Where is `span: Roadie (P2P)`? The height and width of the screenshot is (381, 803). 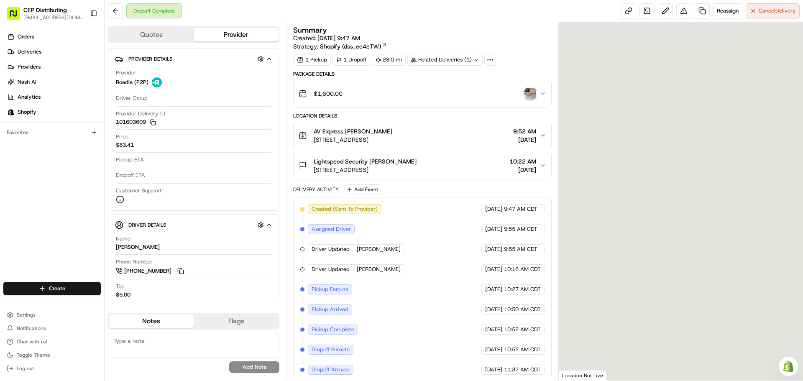 span: Roadie (P2P) is located at coordinates (132, 82).